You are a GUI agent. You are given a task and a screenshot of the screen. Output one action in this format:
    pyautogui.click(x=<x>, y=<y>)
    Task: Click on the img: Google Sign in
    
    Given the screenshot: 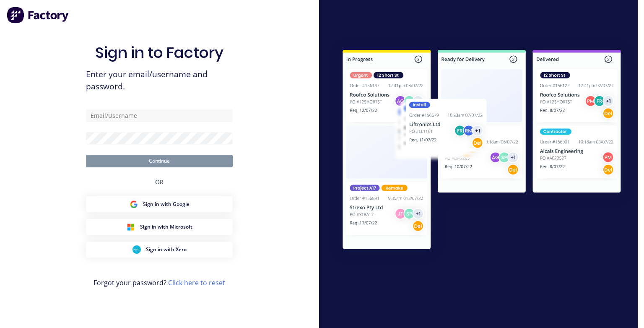 What is the action you would take?
    pyautogui.click(x=134, y=204)
    